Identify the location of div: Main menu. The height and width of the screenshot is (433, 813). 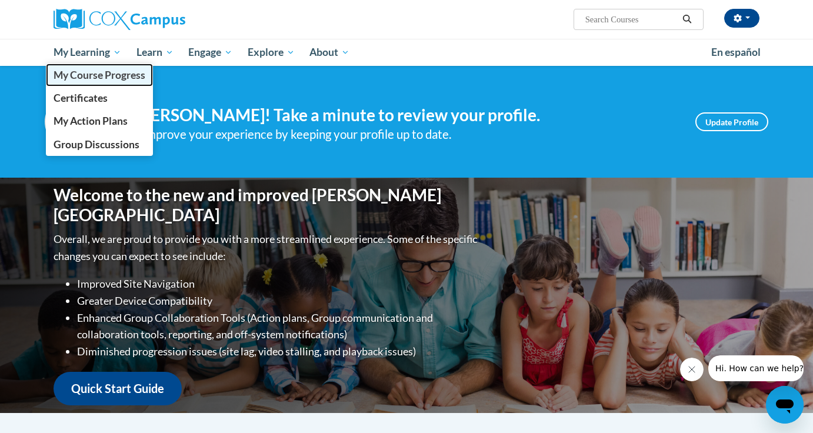
(407, 52).